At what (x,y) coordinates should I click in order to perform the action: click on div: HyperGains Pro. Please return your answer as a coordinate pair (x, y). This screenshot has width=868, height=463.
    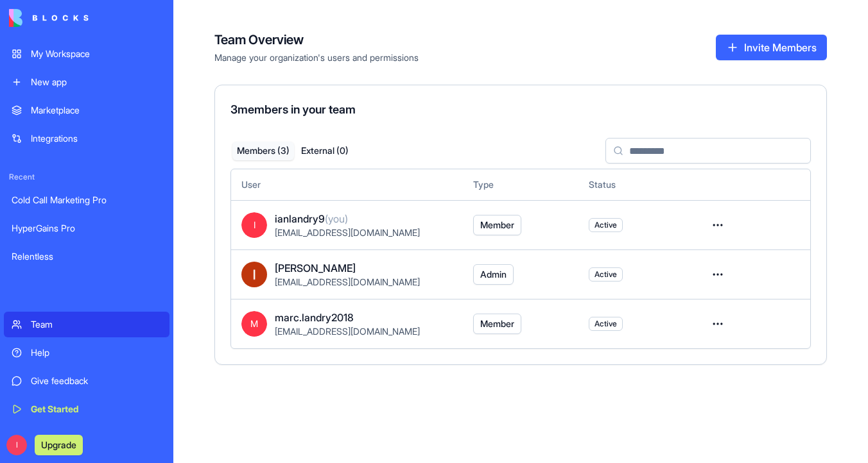
    Looking at the image, I should click on (86, 228).